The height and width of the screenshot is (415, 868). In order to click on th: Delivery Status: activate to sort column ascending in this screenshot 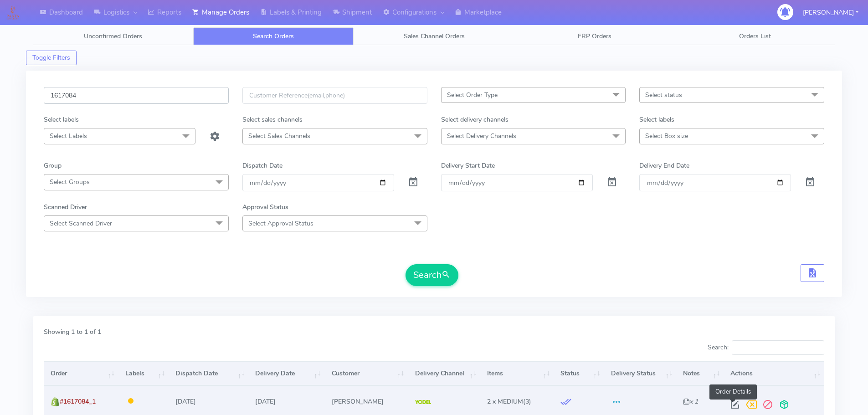, I will do `click(640, 374)`.